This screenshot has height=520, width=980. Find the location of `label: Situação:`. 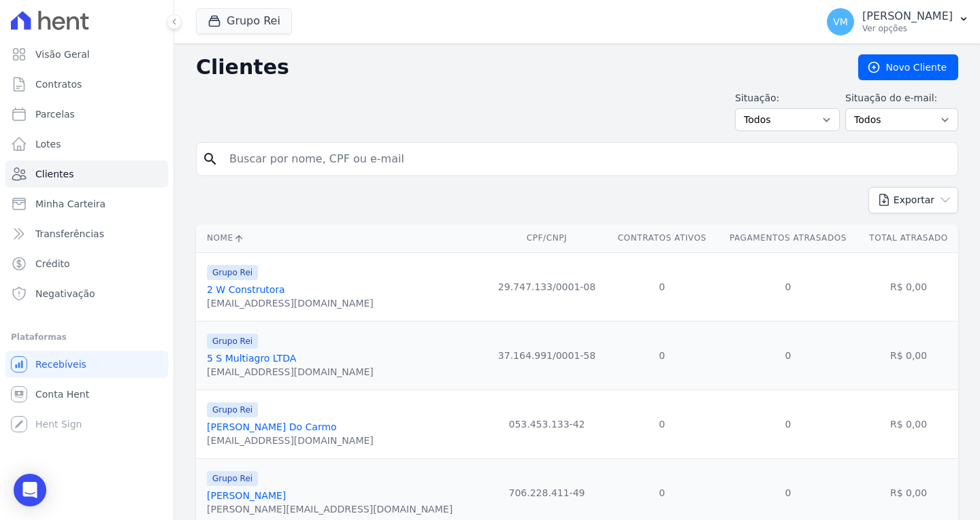

label: Situação: is located at coordinates (787, 98).